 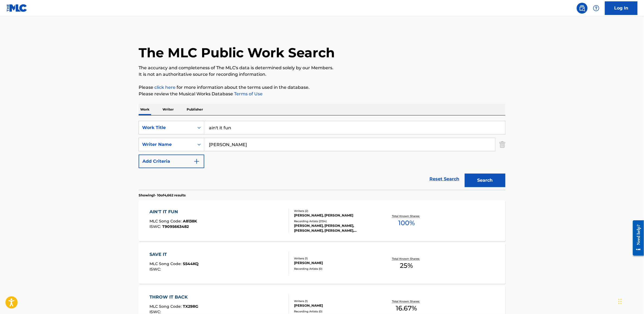 I want to click on img: Delete Criterion, so click(x=502, y=145).